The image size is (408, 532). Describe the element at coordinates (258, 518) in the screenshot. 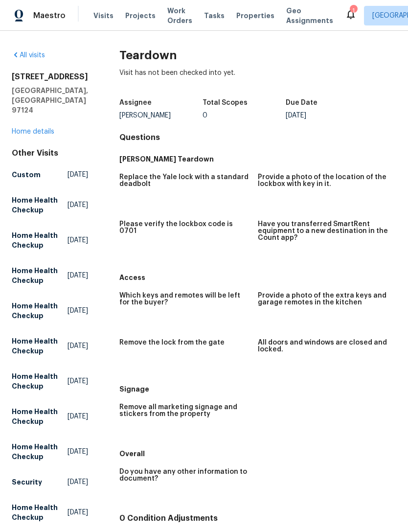

I see `h4: 0 Condition Adjustments` at that location.